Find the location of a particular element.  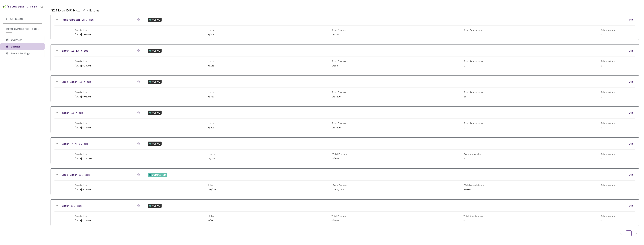

span: Batches is located at coordinates (94, 11).